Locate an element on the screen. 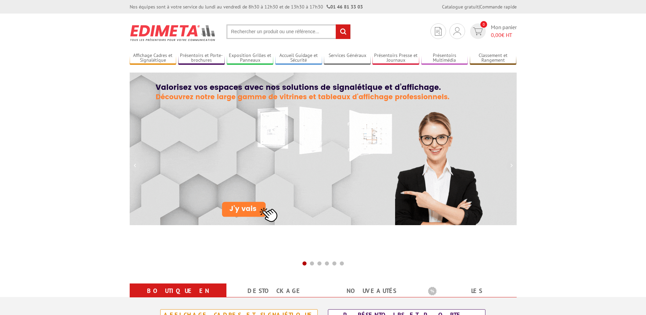  img: Présentoir, panneau, stand - Edimeta - PLV, affichage, mobilier bureau, entreprise is located at coordinates (173, 33).